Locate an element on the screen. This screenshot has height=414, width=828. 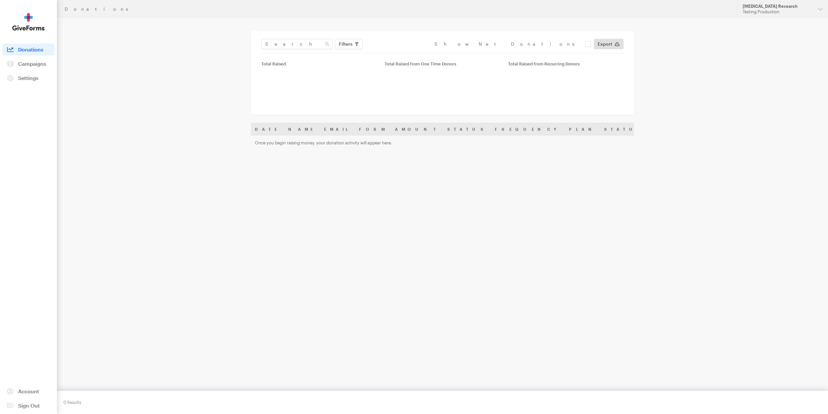
span: Sign Out is located at coordinates (29, 405).